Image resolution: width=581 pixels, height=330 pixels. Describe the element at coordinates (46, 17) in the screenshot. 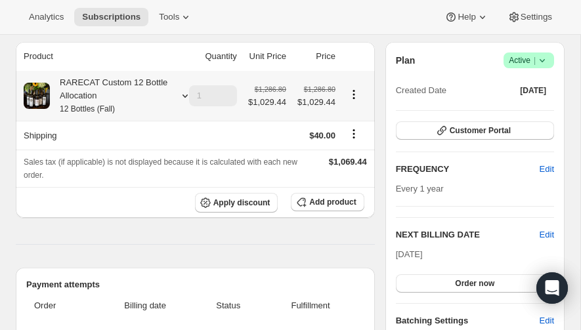

I see `button: Analytics` at that location.